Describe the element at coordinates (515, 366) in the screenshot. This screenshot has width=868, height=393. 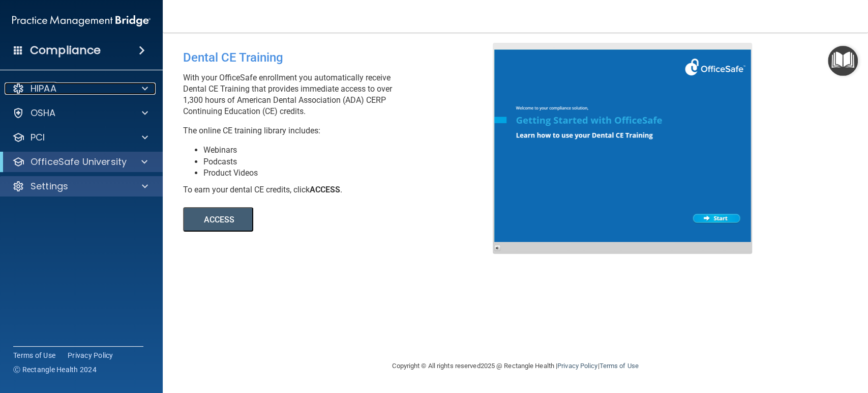
I see `div: Copyright © All rights reserved 2025 @ Rectangle Health | |` at that location.